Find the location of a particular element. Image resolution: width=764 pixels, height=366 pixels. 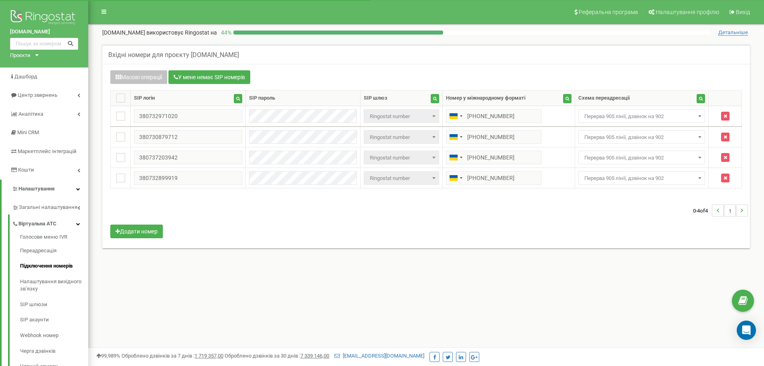

span: Аналiтика is located at coordinates (31, 114).